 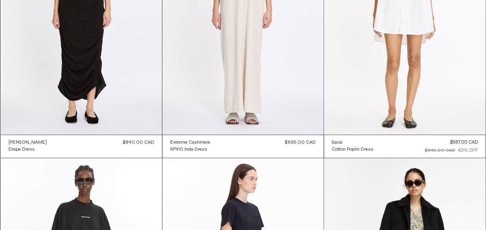 I want to click on a: Cotton Poplin Dress, so click(x=353, y=149).